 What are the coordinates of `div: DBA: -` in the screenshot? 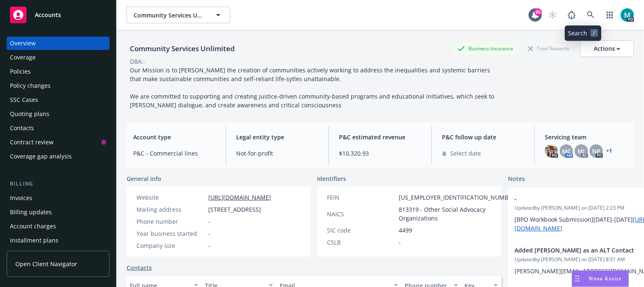 It's located at (138, 61).